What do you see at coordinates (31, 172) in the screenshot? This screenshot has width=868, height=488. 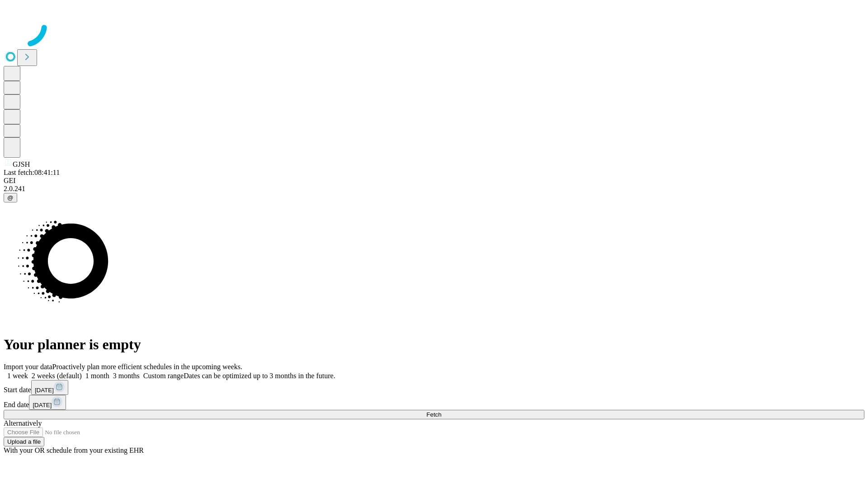 I see `span: Last fetch: 08:41:11` at bounding box center [31, 172].